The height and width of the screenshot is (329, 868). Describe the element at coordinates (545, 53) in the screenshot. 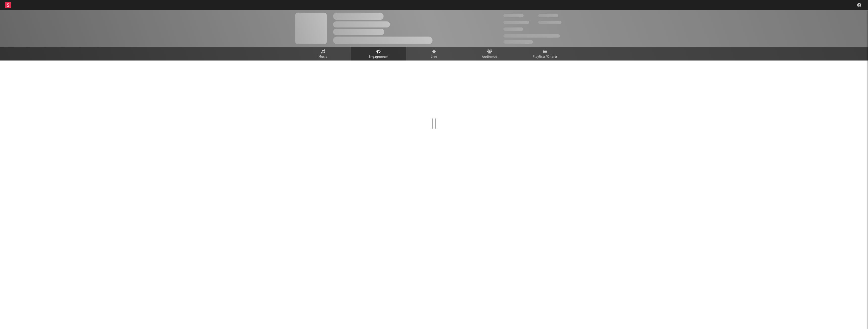

I see `a: Playlists/Charts` at that location.